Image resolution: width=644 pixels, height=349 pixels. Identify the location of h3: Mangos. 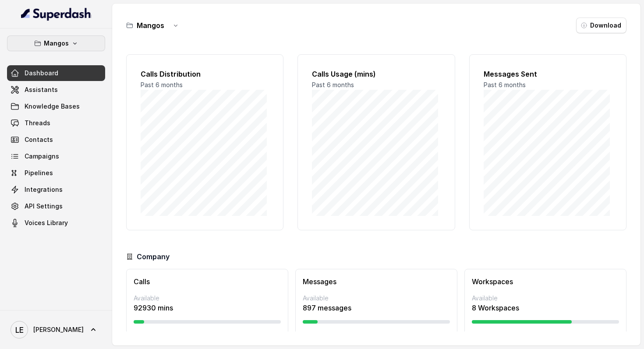
(150, 26).